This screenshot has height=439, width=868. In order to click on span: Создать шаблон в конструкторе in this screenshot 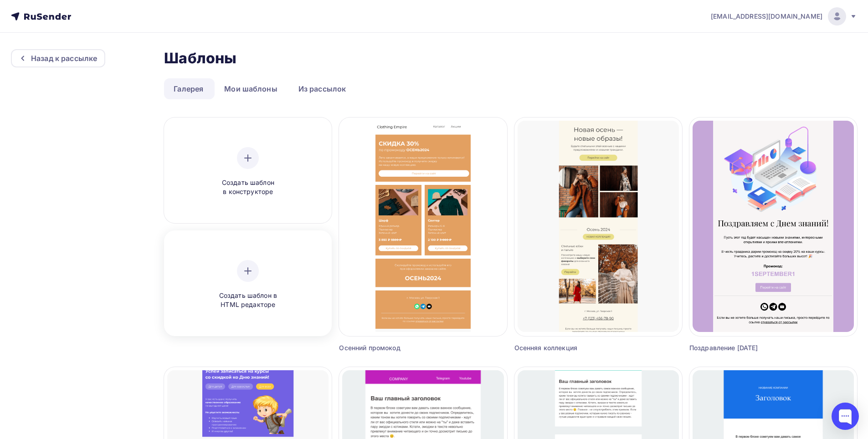, I will do `click(248, 187)`.